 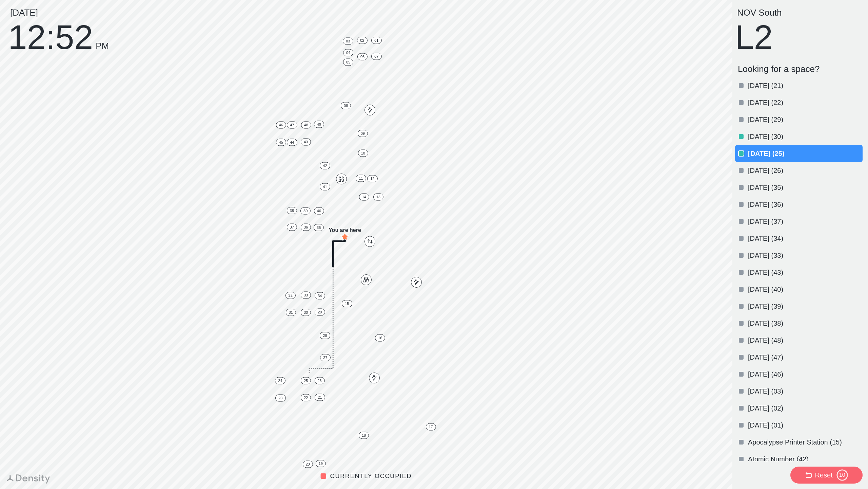 I want to click on p: Looking for a space?, so click(x=800, y=69).